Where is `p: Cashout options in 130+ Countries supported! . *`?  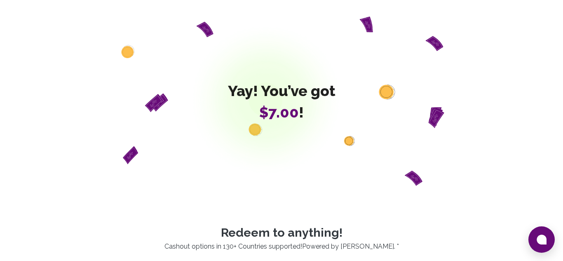
p: Cashout options in 130+ Countries supported! . * is located at coordinates (282, 247).